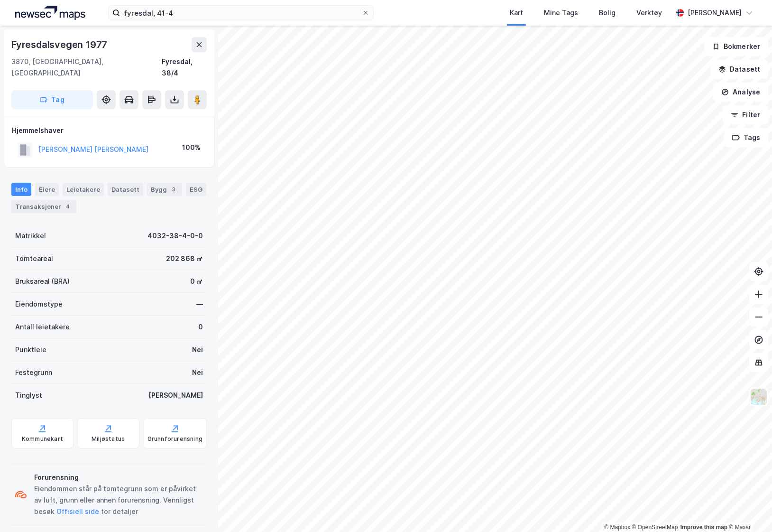 The width and height of the screenshot is (772, 532). Describe the element at coordinates (164, 189) in the screenshot. I see `div: Bygg` at that location.